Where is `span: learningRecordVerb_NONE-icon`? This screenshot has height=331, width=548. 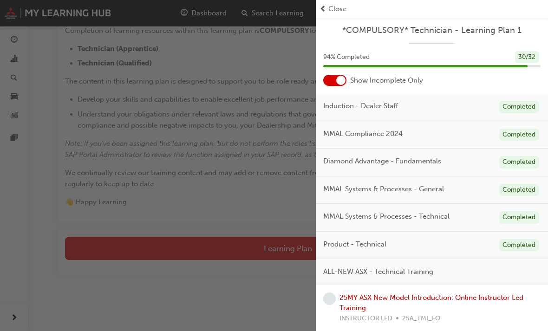 span: learningRecordVerb_NONE-icon is located at coordinates (329, 299).